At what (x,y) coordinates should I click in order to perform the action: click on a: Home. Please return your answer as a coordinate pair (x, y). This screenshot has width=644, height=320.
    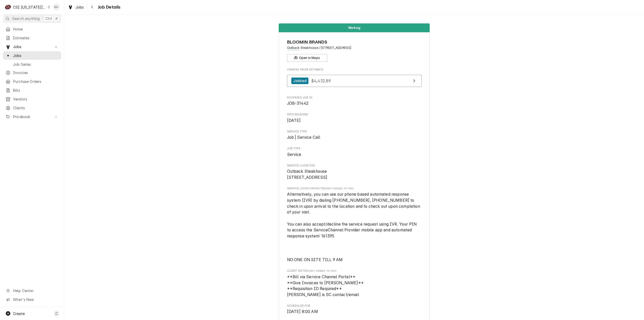
    Looking at the image, I should click on (32, 29).